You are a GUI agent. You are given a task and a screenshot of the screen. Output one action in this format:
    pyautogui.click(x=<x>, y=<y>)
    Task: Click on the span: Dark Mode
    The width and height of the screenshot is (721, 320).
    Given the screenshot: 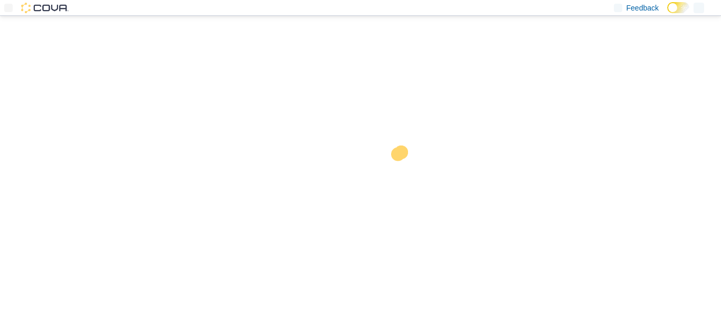 What is the action you would take?
    pyautogui.click(x=667, y=13)
    